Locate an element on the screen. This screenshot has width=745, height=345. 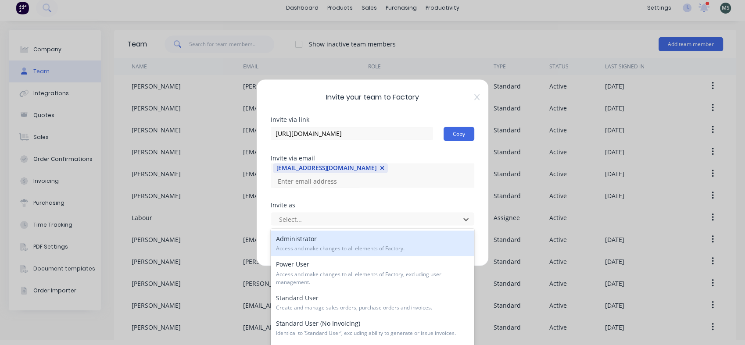
span: Access and make changes to all elements of Factory. is located at coordinates (373, 249).